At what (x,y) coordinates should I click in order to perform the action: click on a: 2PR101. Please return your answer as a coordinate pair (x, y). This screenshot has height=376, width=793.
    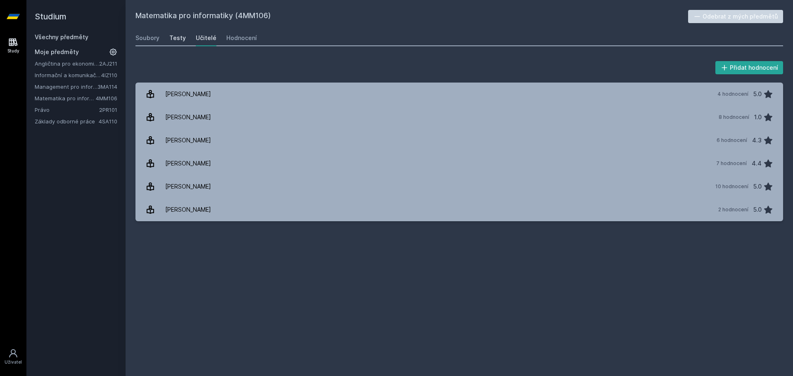
    Looking at the image, I should click on (108, 110).